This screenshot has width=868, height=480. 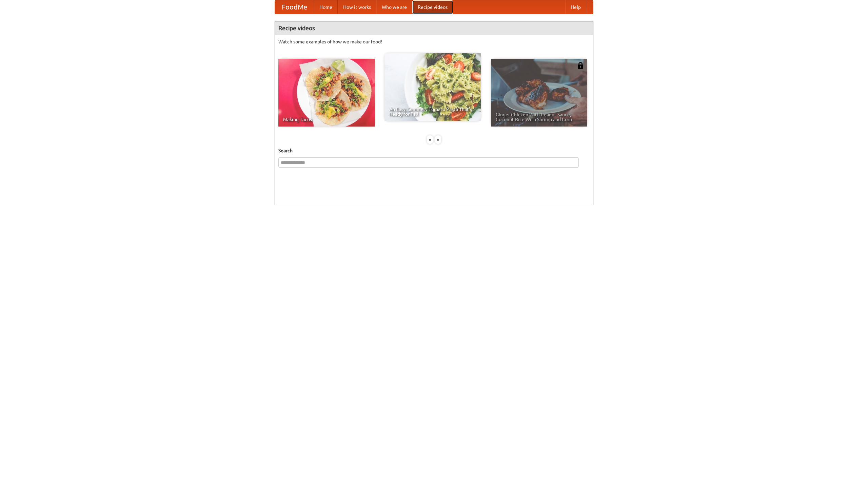 What do you see at coordinates (433, 7) in the screenshot?
I see `a: Recipe videos` at bounding box center [433, 7].